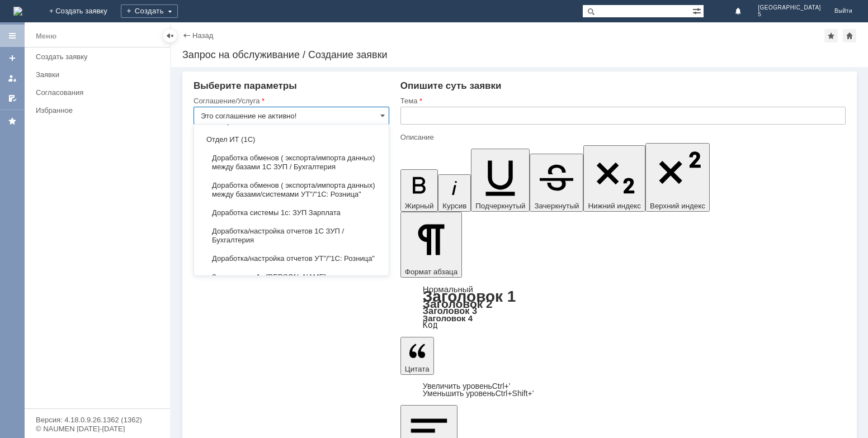  Describe the element at coordinates (431, 245) in the screenshot. I see `button: Формат абзаца` at that location.